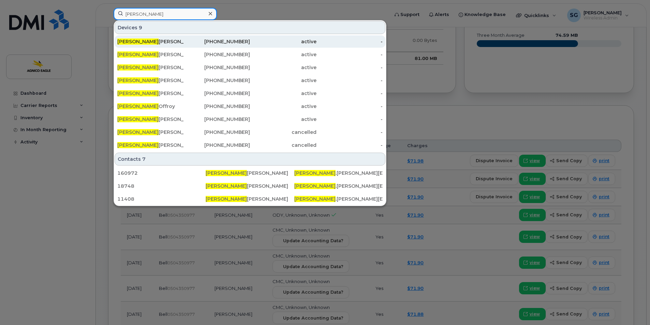 This screenshot has width=650, height=325. Describe the element at coordinates (144, 159) in the screenshot. I see `span: 7` at that location.